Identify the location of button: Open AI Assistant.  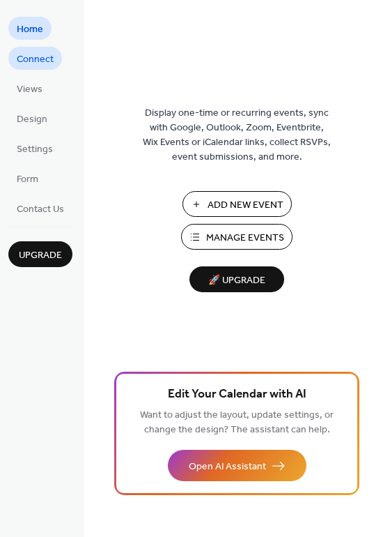
(237, 465).